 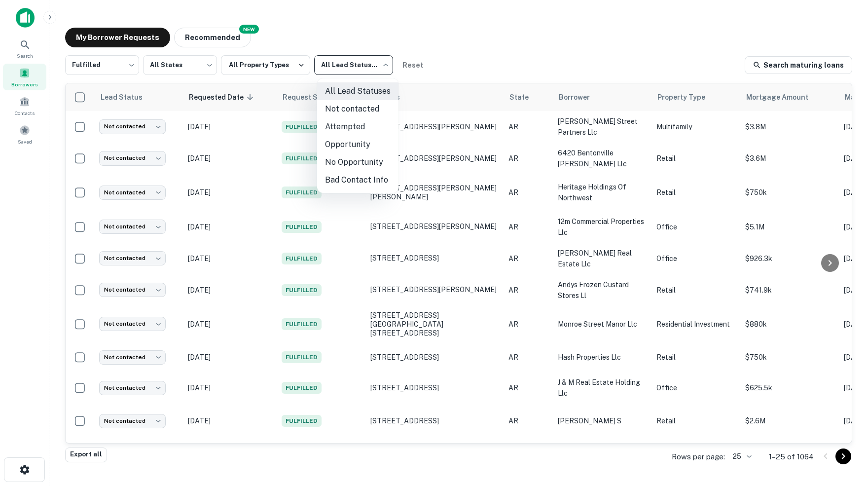 I want to click on li: Not contacted, so click(x=357, y=109).